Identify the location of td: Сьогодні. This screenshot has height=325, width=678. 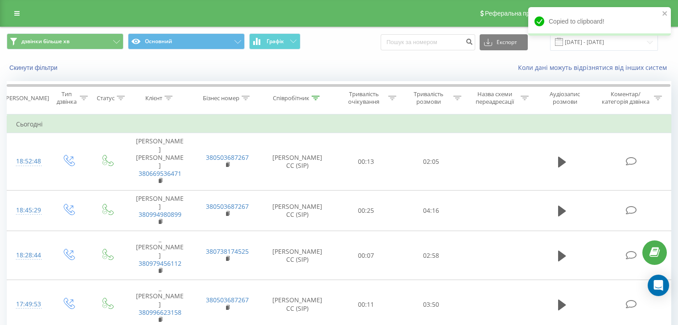
(339, 124).